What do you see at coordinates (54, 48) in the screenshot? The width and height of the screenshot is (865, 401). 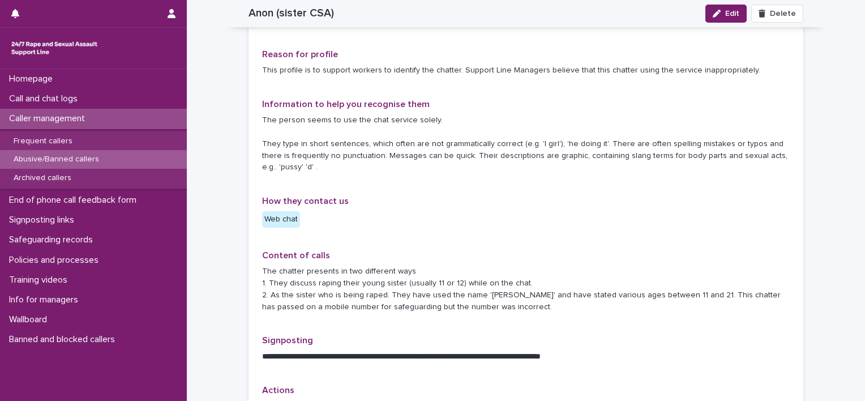 I see `img: rhQMoQhaT3yELyF149Cw` at bounding box center [54, 48].